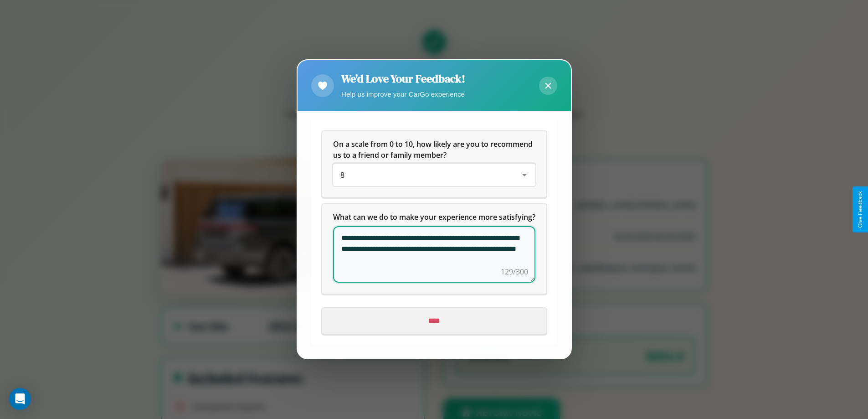 The image size is (868, 419). I want to click on h2: We'd Love Your Feedback!, so click(403, 78).